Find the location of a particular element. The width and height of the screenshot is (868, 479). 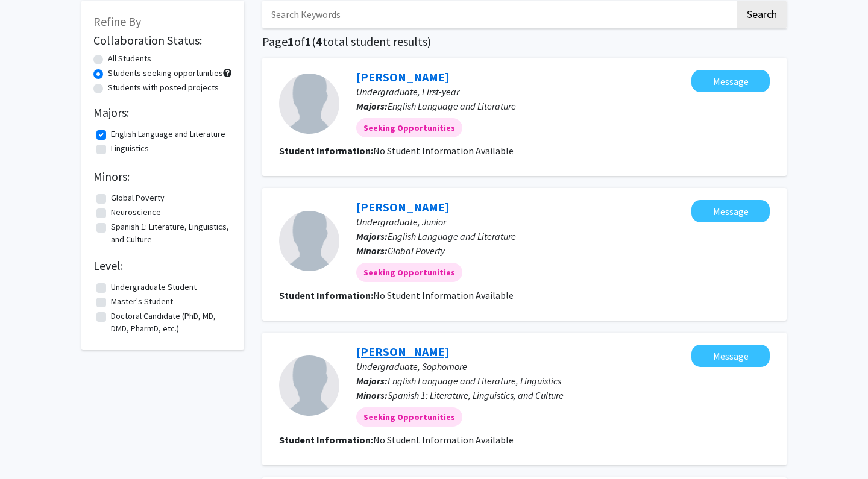

label: Spanish 1: Literature, Linguistics, and Culture is located at coordinates (170, 233).